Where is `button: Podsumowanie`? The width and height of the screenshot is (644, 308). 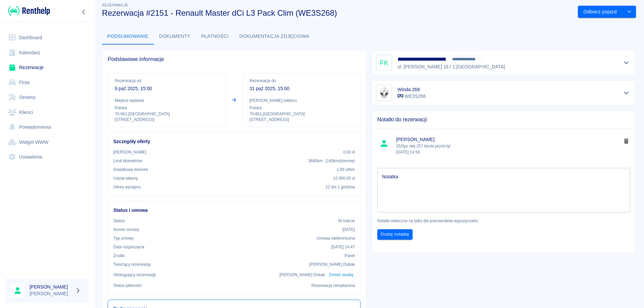 button: Podsumowanie is located at coordinates (128, 37).